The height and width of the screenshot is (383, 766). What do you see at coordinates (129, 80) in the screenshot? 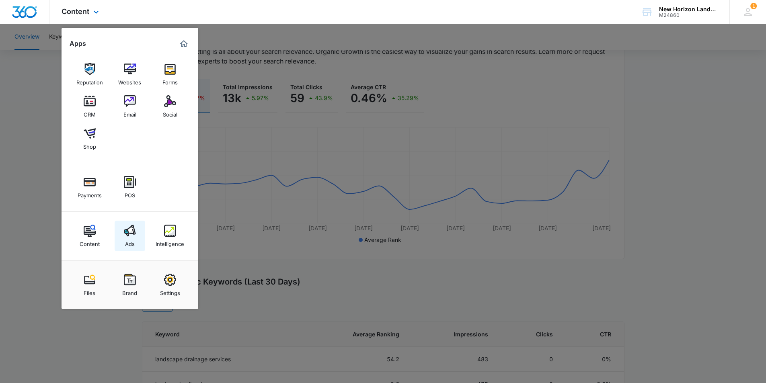
I see `div: Websites` at bounding box center [129, 80].